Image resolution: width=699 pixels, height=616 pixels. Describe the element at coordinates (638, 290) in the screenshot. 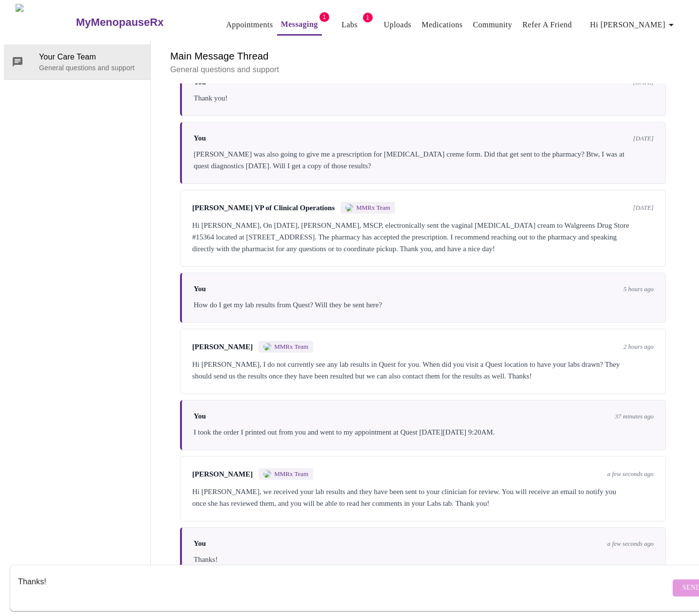

I see `span: 5 hours ago` at that location.